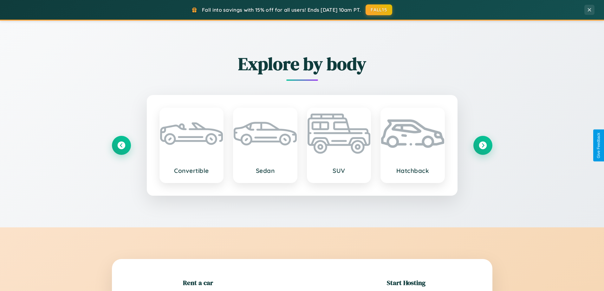  I want to click on div: Give Feedback, so click(599, 146).